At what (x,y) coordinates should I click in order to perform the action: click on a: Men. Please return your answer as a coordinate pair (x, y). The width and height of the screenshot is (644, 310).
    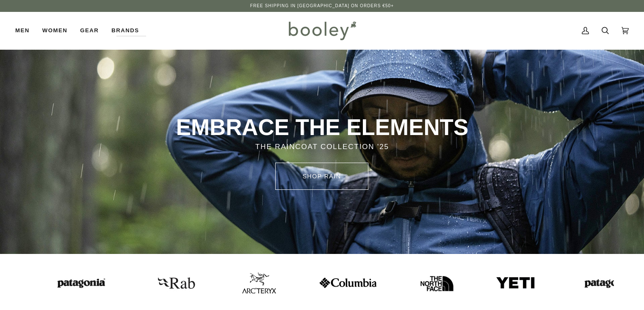
    Looking at the image, I should click on (26, 31).